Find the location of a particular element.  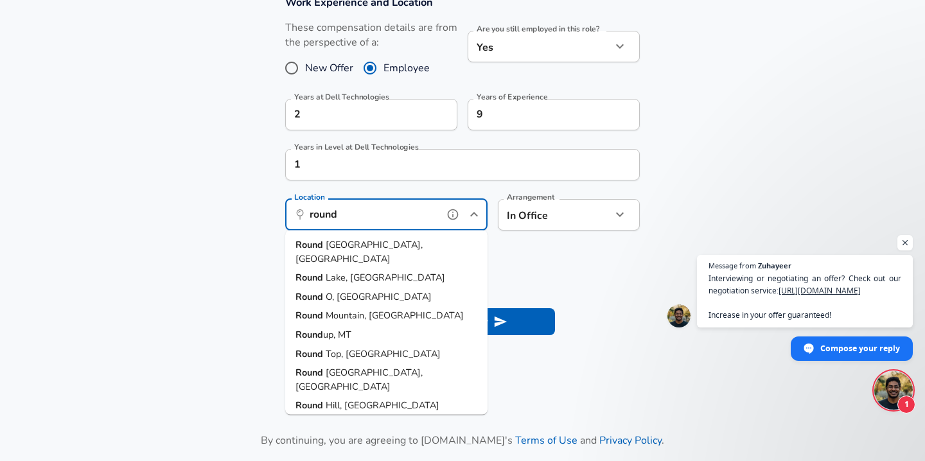

label: Are you still employed in this role? is located at coordinates (538, 29).